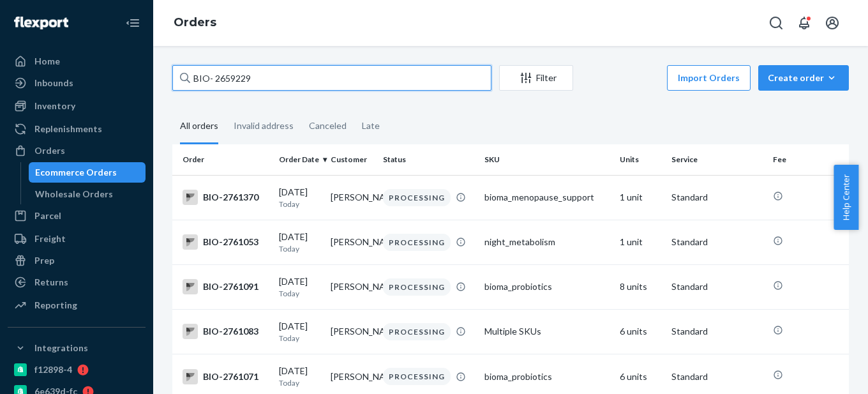  Describe the element at coordinates (88, 194) in the screenshot. I see `a: Wholesale Orders` at that location.